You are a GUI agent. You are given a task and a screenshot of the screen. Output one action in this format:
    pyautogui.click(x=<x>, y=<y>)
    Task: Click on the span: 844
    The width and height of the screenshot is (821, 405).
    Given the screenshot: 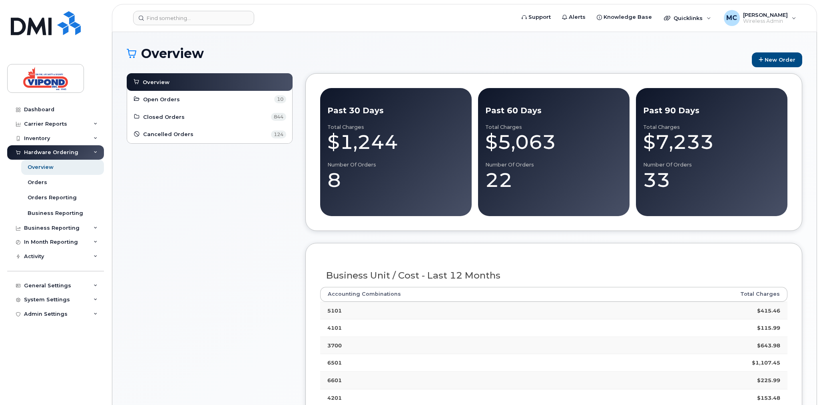 What is the action you would take?
    pyautogui.click(x=279, y=117)
    